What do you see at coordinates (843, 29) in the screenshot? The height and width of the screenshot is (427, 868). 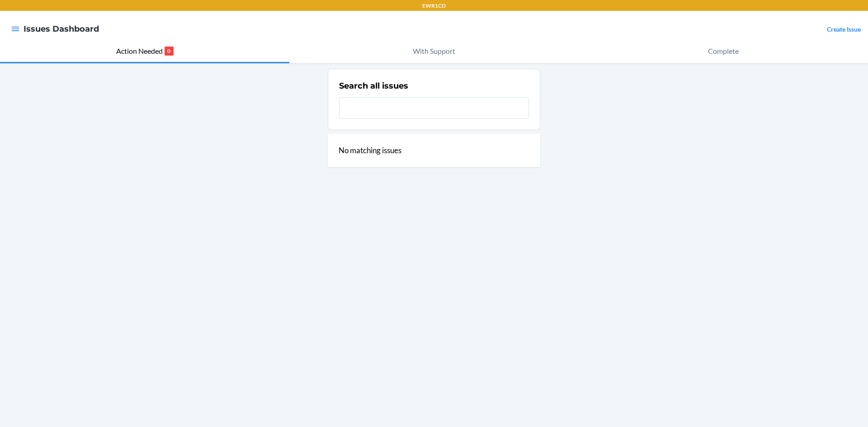 I see `a: Create Issue` at bounding box center [843, 29].